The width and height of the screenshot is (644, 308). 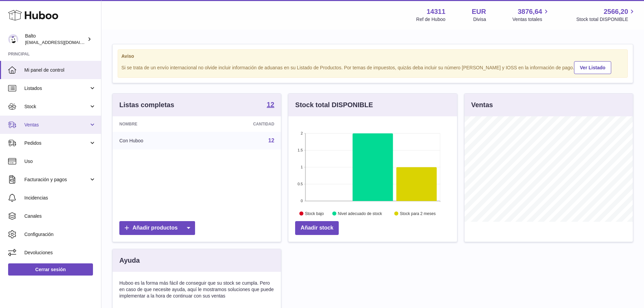 I want to click on span: Devoluciones, so click(x=60, y=253).